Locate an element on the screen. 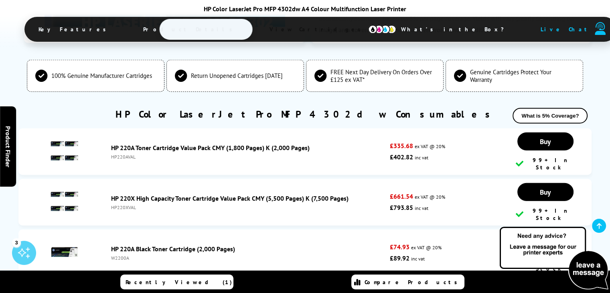  span: Product Finder is located at coordinates (8, 146).